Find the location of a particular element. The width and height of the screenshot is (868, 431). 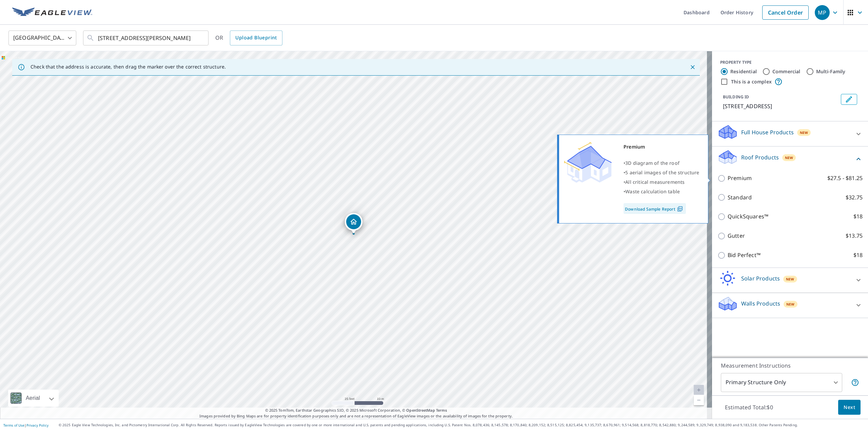

p: Gutter is located at coordinates (736, 235).